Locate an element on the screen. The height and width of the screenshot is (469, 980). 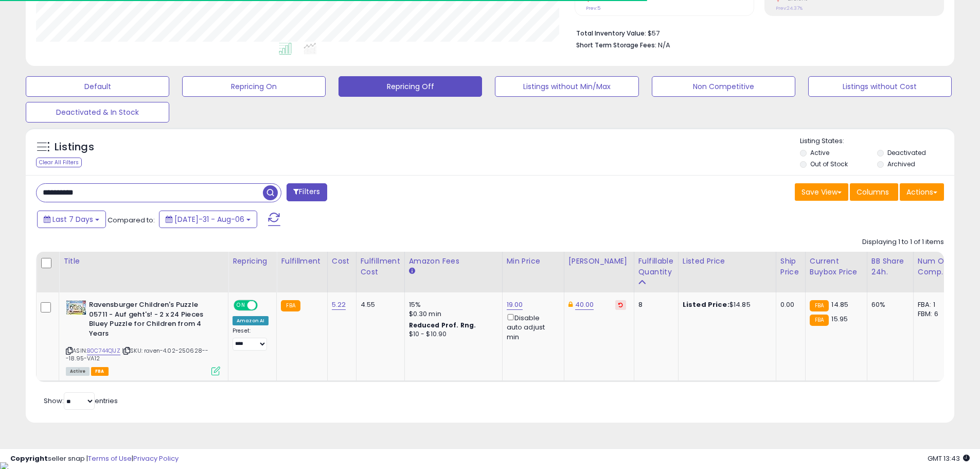
i: Revert to store-level Dynamic Max Price is located at coordinates (620, 305).